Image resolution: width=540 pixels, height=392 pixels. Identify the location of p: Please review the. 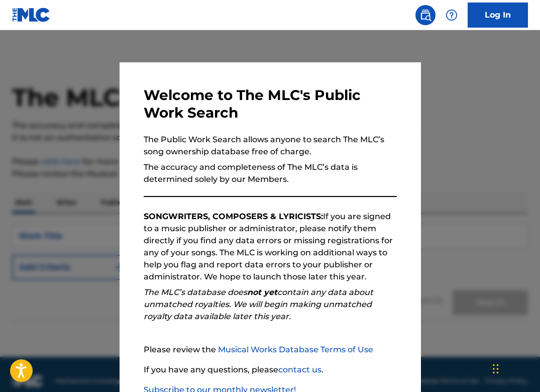
(270, 350).